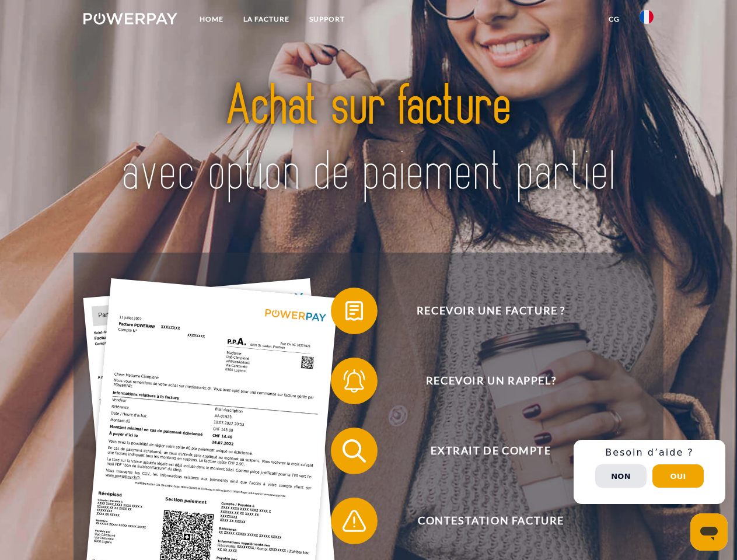 The width and height of the screenshot is (737, 560). I want to click on button: Extrait de compte, so click(483, 451).